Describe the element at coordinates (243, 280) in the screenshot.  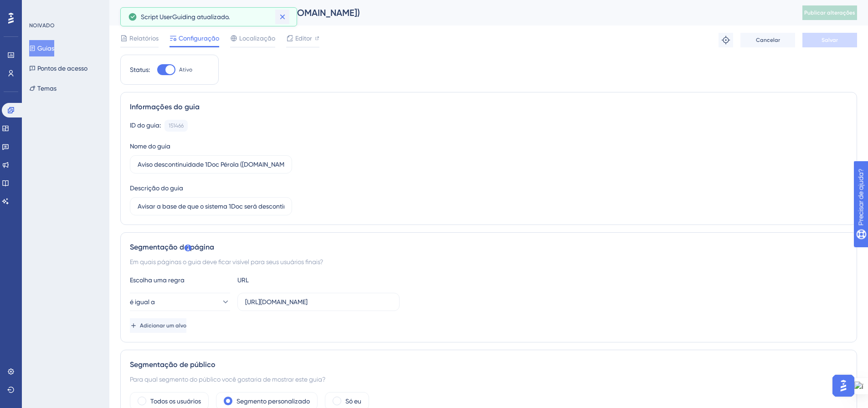
I see `font: URL` at that location.